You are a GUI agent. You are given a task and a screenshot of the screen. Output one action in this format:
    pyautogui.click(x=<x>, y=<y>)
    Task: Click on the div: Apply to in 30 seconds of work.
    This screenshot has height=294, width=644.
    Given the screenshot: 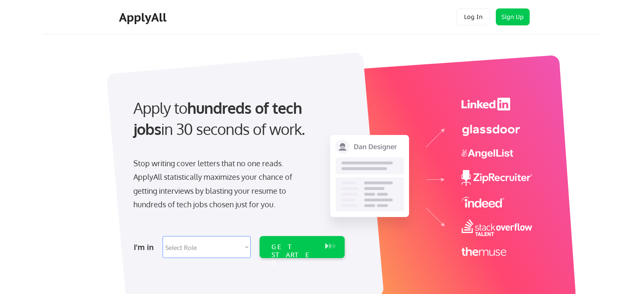 What is the action you would take?
    pyautogui.click(x=237, y=118)
    